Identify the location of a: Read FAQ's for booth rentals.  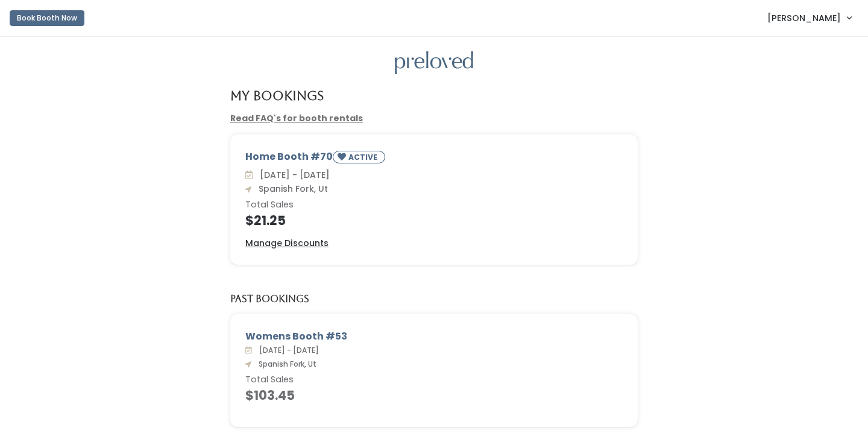
(296, 118).